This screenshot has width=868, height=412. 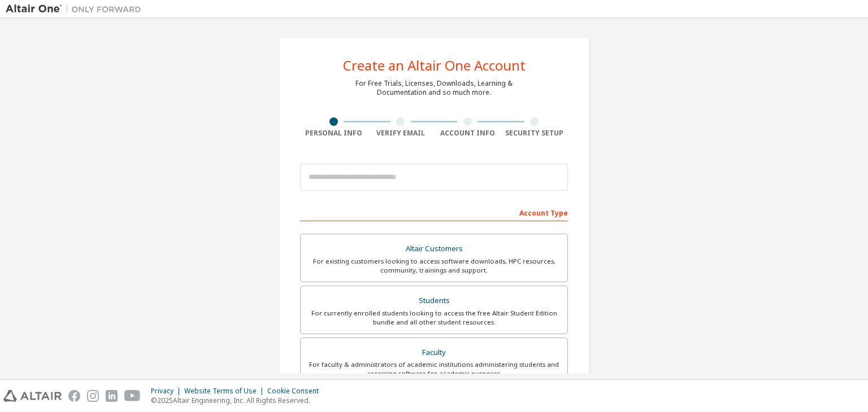 I want to click on div: For currently enrolled students looking to access the free Altair Student Edition bundle and all ..., so click(x=434, y=318).